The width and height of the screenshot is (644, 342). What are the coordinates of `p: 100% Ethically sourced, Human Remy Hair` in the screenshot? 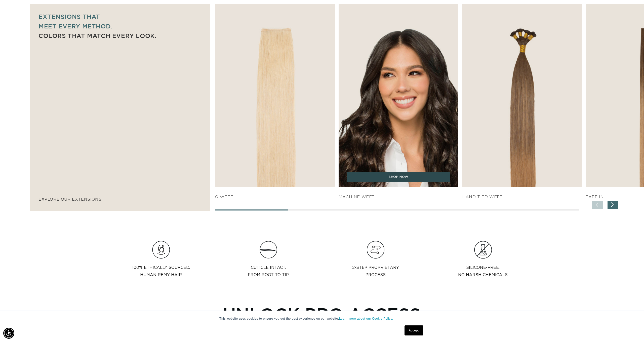 It's located at (161, 271).